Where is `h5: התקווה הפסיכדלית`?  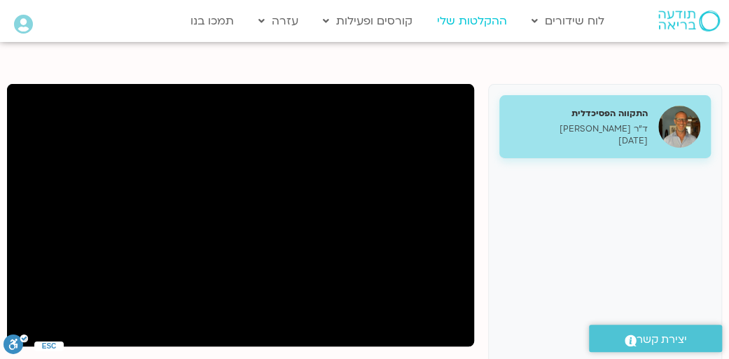
h5: התקווה הפסיכדלית is located at coordinates (578, 113).